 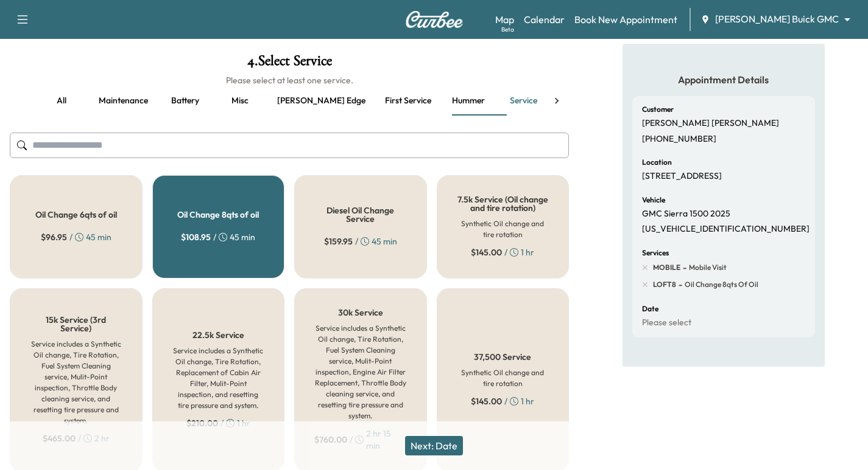 I want to click on button: Misc, so click(x=239, y=101).